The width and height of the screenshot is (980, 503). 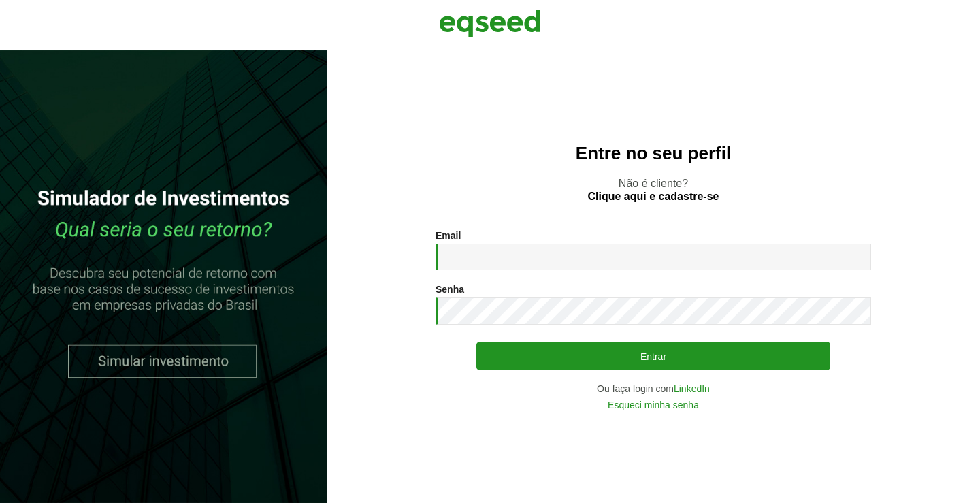 I want to click on h2: Entre no seu perfil, so click(x=653, y=153).